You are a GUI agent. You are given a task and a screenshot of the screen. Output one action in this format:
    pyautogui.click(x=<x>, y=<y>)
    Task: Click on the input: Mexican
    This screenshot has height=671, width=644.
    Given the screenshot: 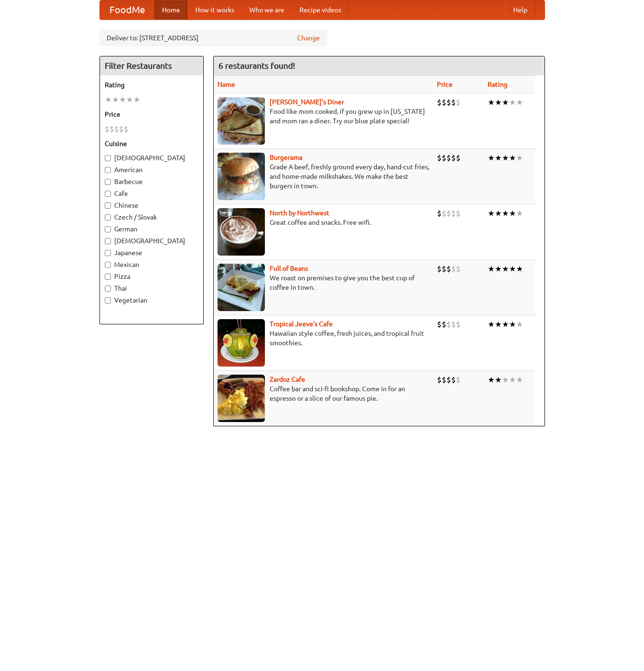 What is the action you would take?
    pyautogui.click(x=107, y=265)
    